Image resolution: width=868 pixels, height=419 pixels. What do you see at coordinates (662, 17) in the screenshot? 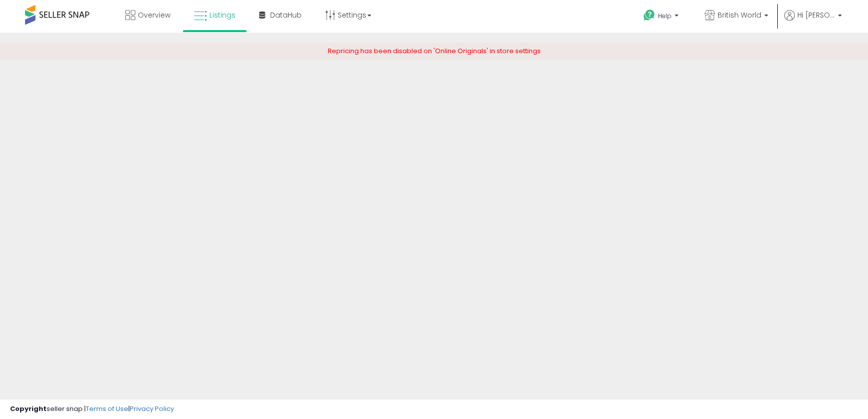
I see `a: Help` at bounding box center [662, 17].